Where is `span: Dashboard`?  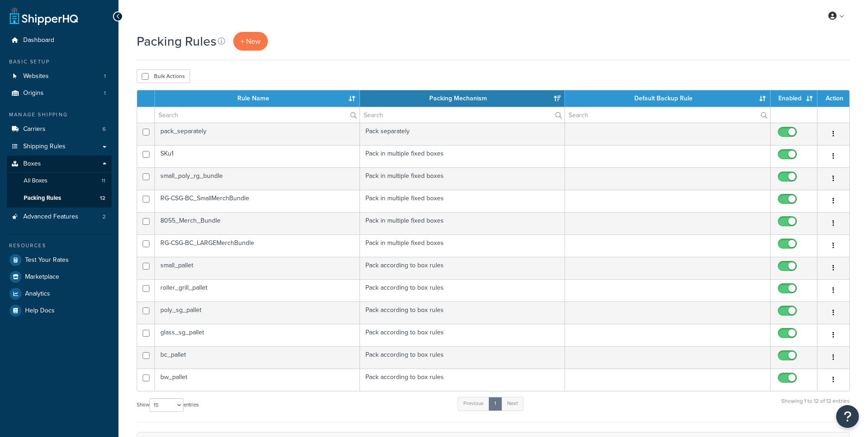 span: Dashboard is located at coordinates (39, 40).